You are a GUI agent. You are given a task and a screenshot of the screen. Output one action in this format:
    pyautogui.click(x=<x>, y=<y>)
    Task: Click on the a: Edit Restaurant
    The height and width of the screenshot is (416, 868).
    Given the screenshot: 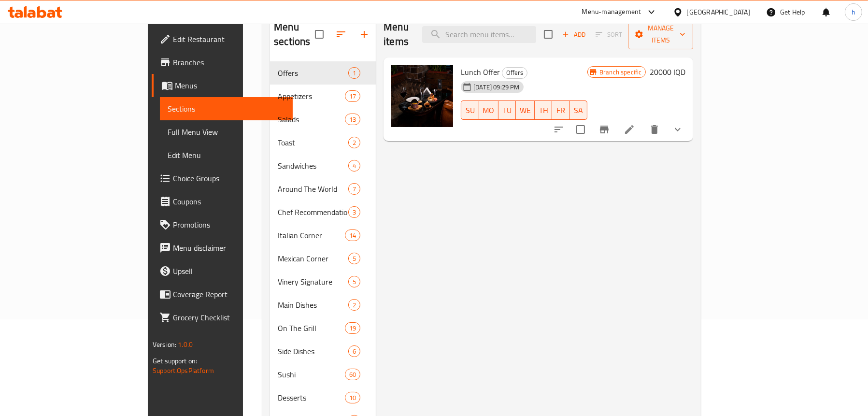 What is the action you would take?
    pyautogui.click(x=222, y=39)
    